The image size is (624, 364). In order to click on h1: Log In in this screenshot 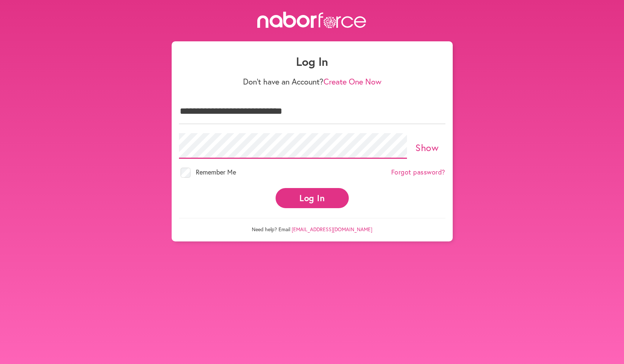, I will do `click(312, 61)`.